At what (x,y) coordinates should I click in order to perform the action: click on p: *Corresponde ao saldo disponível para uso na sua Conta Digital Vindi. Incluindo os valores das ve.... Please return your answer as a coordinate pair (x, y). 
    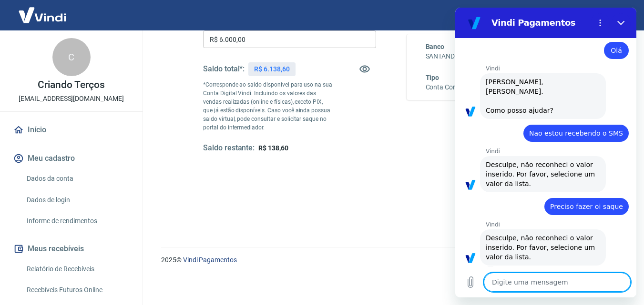
    Looking at the image, I should click on (268, 106).